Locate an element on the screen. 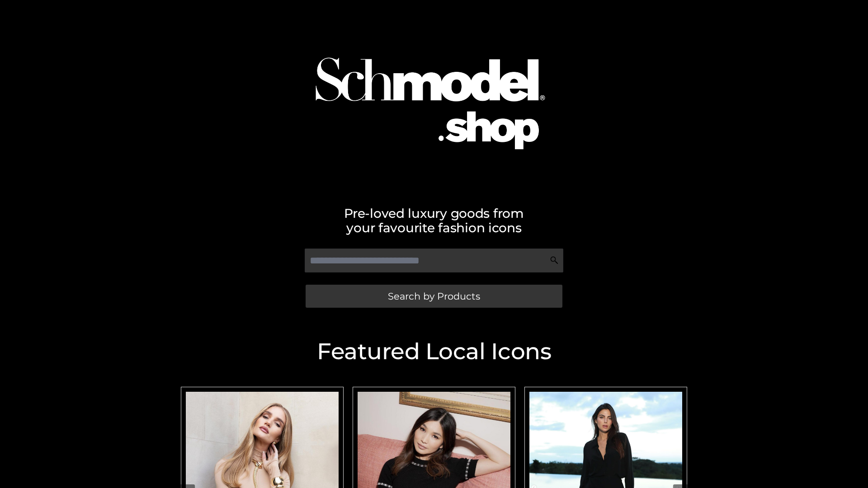 The height and width of the screenshot is (488, 868). span: Search by Products is located at coordinates (434, 296).